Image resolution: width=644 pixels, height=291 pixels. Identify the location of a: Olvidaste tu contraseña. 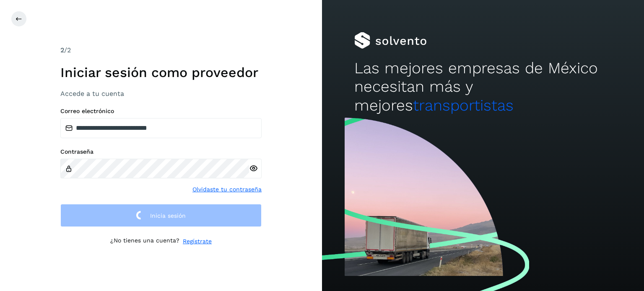
(227, 189).